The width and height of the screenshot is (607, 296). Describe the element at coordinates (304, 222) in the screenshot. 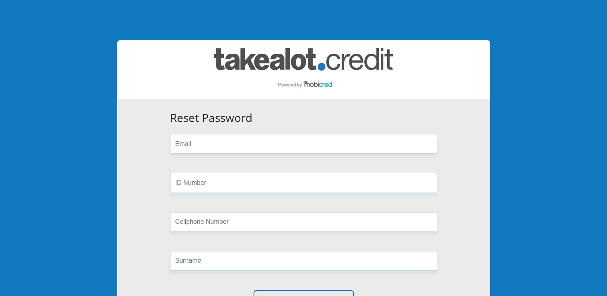

I see `input: Cellphone Number` at that location.